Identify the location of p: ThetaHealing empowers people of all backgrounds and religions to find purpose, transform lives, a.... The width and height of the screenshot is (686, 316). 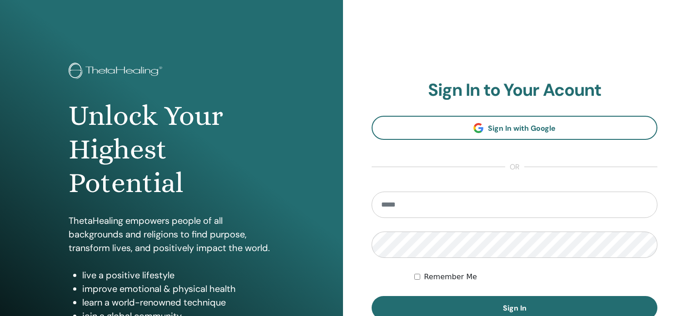
(171, 235).